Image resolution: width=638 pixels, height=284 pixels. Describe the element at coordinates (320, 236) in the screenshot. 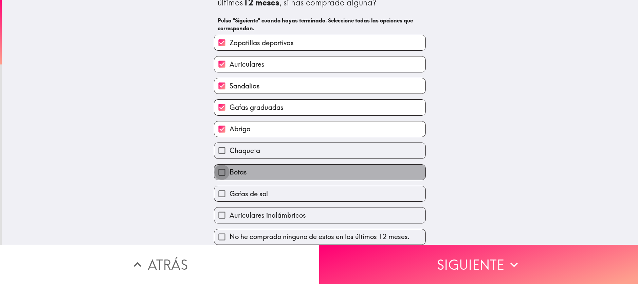

I see `span: No he comprado ninguno de estos en los últimos 12 meses.` at that location.